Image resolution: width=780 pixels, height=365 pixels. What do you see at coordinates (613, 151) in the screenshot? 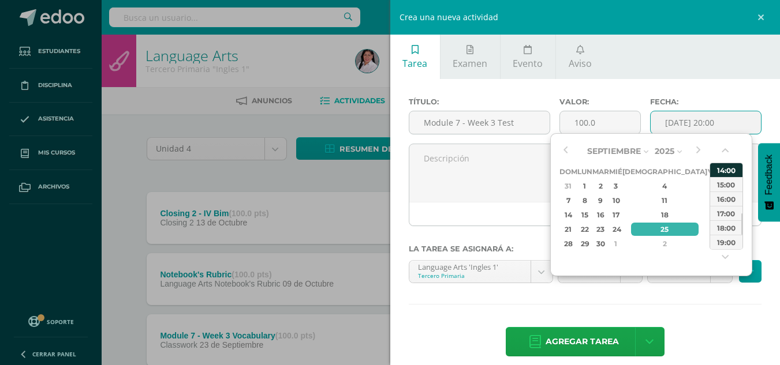
I see `span: Septiembre` at bounding box center [613, 151].